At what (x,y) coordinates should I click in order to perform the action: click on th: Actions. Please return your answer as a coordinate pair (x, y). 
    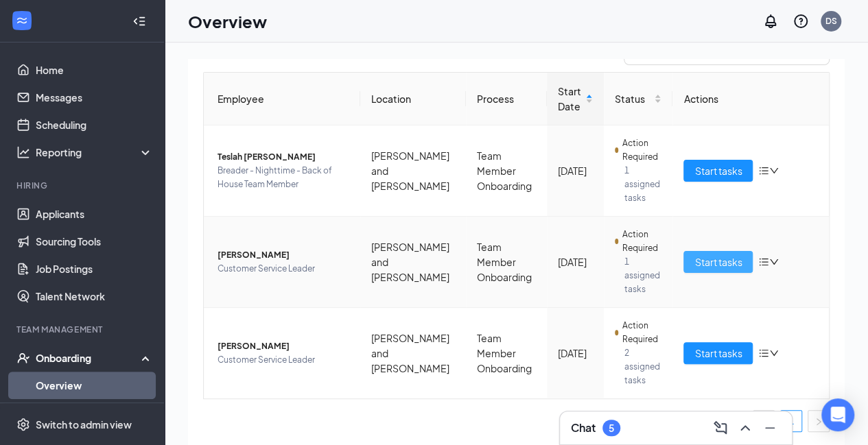
    Looking at the image, I should click on (751, 99).